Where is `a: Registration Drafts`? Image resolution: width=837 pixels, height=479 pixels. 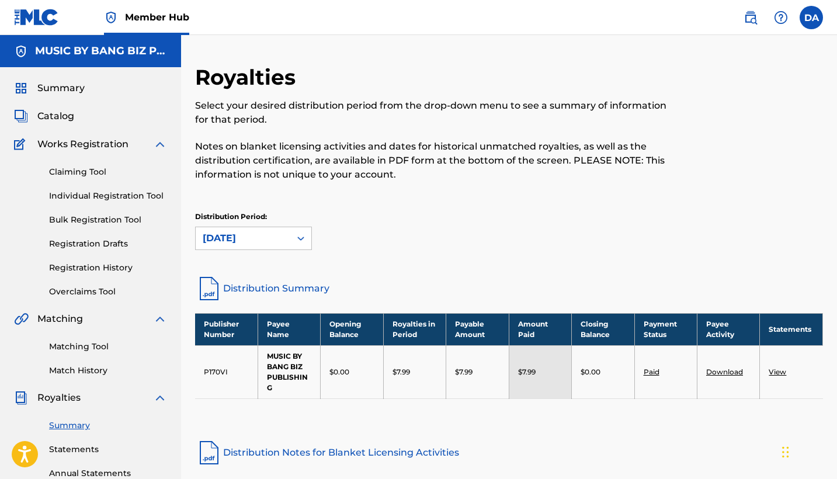
a: Registration Drafts is located at coordinates (108, 244).